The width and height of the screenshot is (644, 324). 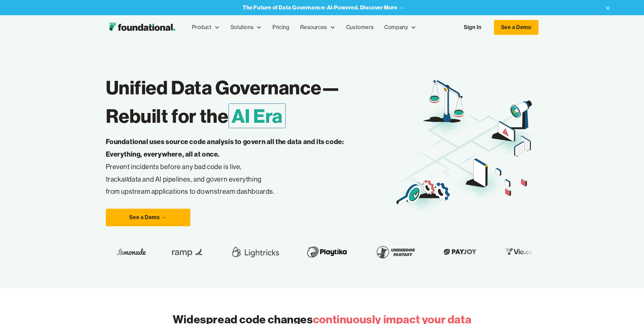 What do you see at coordinates (516, 28) in the screenshot?
I see `a: See a Demo` at bounding box center [516, 28].